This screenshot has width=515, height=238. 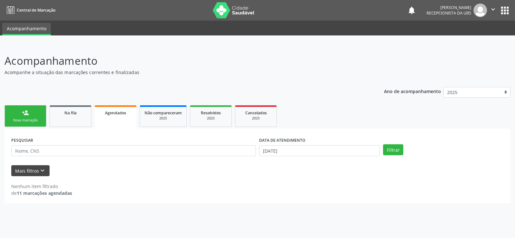 What do you see at coordinates (505, 10) in the screenshot?
I see `button: apps` at bounding box center [505, 10].